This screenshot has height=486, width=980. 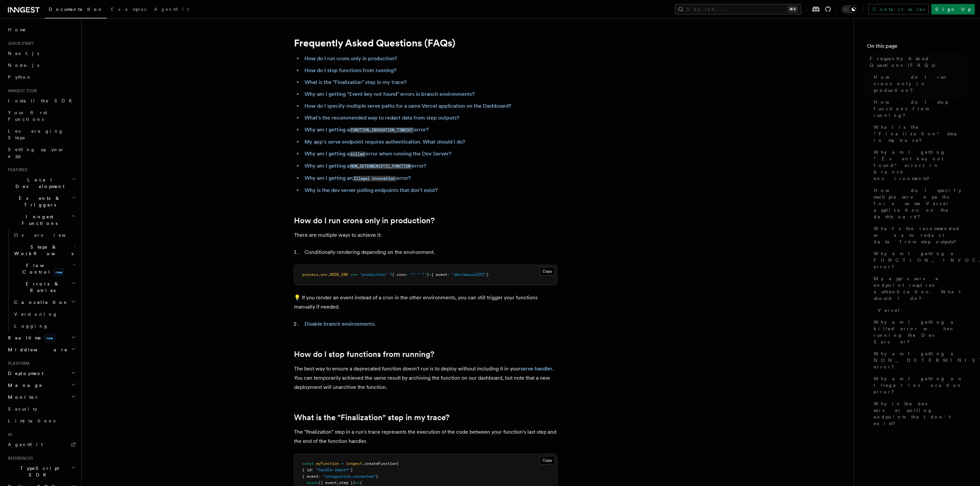 I want to click on span: const, so click(x=308, y=464).